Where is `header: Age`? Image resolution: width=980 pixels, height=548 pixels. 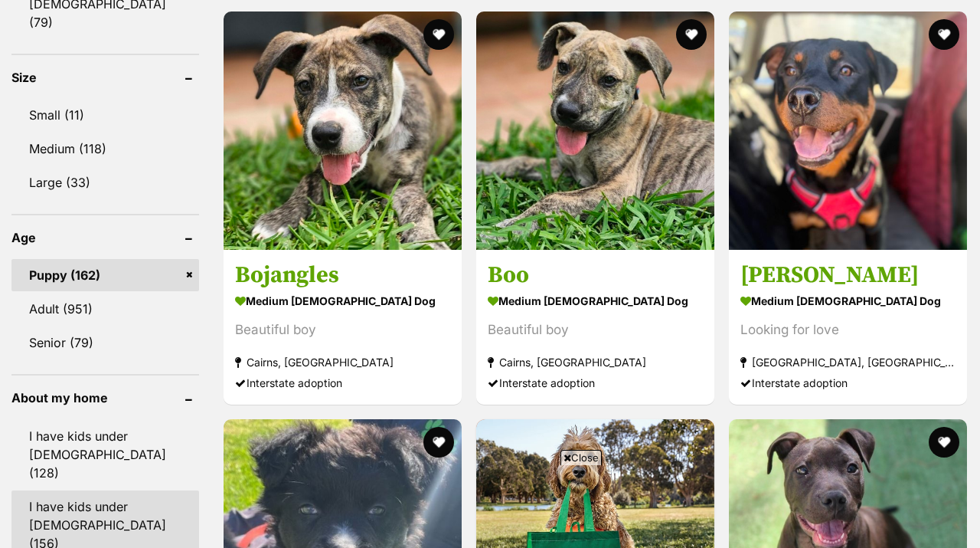 header: Age is located at coordinates (105, 238).